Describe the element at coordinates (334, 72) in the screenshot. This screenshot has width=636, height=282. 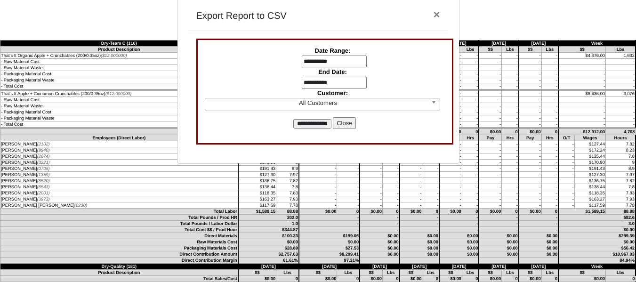
I see `label: End Date:` at that location.